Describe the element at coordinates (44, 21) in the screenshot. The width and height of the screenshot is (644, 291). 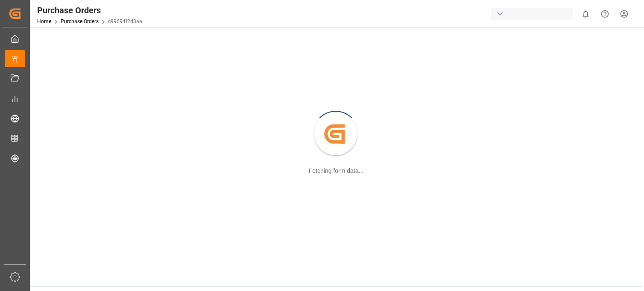
I see `a: Home` at that location.